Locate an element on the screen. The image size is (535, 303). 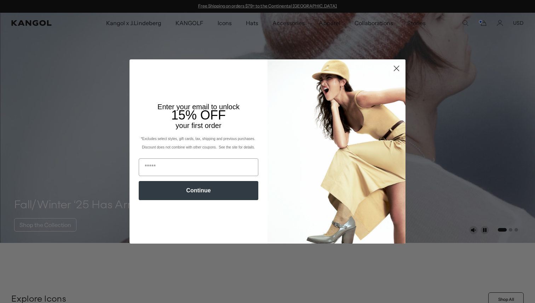
input: Email is located at coordinates (199, 167).